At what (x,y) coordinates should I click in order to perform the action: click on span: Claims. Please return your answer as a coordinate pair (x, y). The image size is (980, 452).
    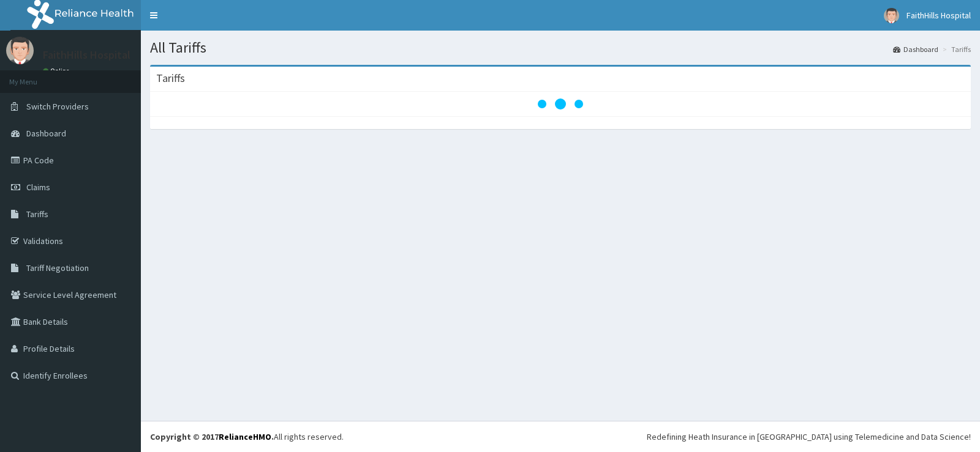
    Looking at the image, I should click on (38, 187).